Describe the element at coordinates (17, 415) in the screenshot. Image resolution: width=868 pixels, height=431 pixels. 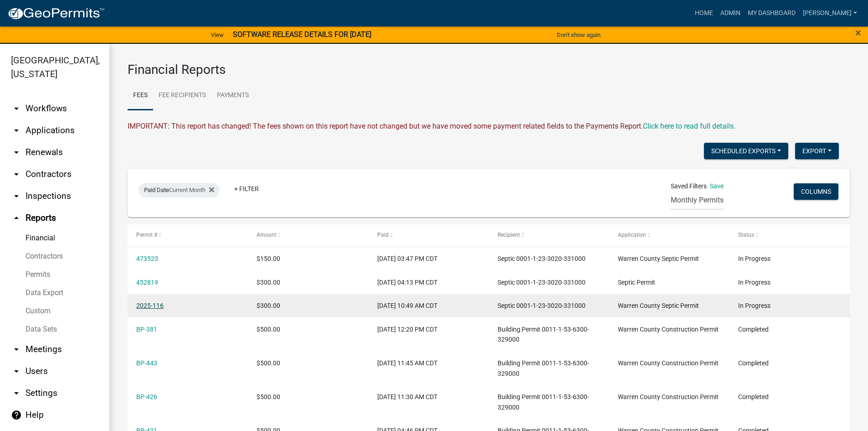
I see `i: help` at that location.